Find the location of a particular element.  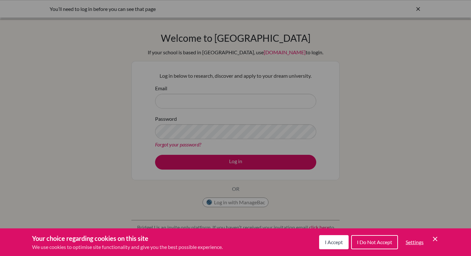

h3: Your choice regarding cookies on this site is located at coordinates (127, 238).